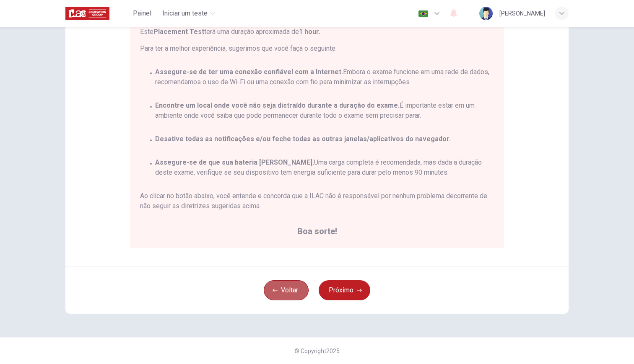  What do you see at coordinates (317, 351) in the screenshot?
I see `span: © Copyright 2025` at bounding box center [317, 351].